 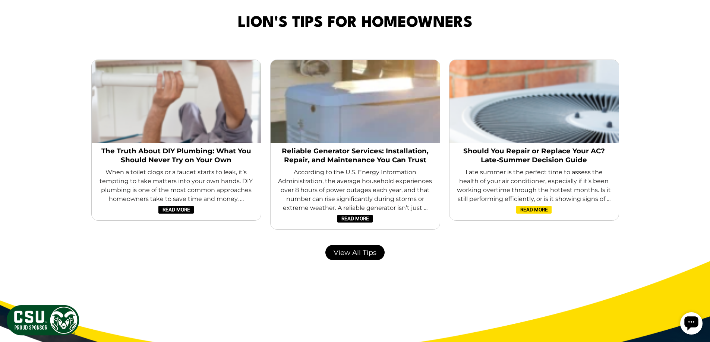 I want to click on div: slide 1 (centered), so click(x=355, y=145).